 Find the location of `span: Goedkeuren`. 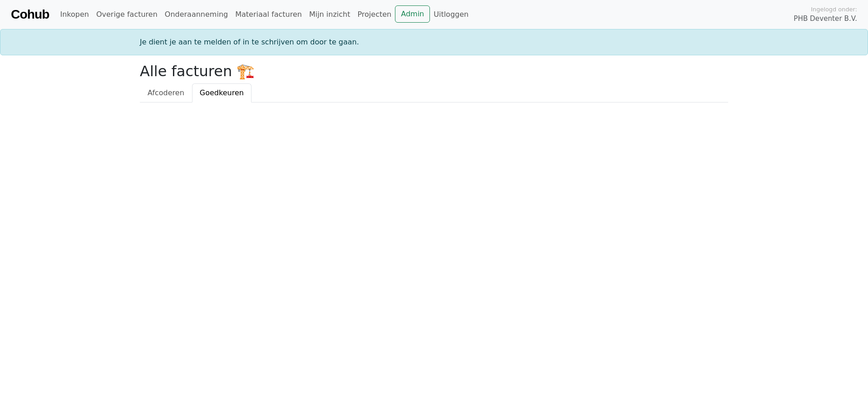

span: Goedkeuren is located at coordinates (222, 93).